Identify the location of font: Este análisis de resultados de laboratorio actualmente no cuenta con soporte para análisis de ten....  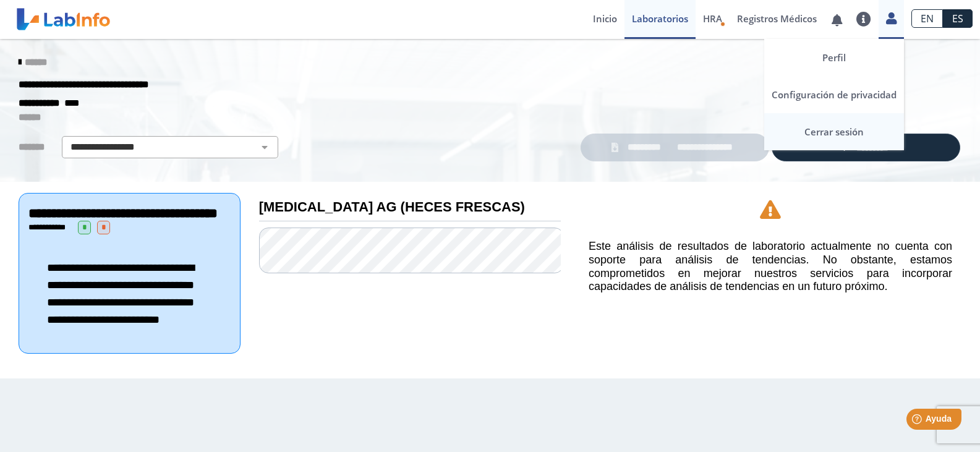
(771, 266).